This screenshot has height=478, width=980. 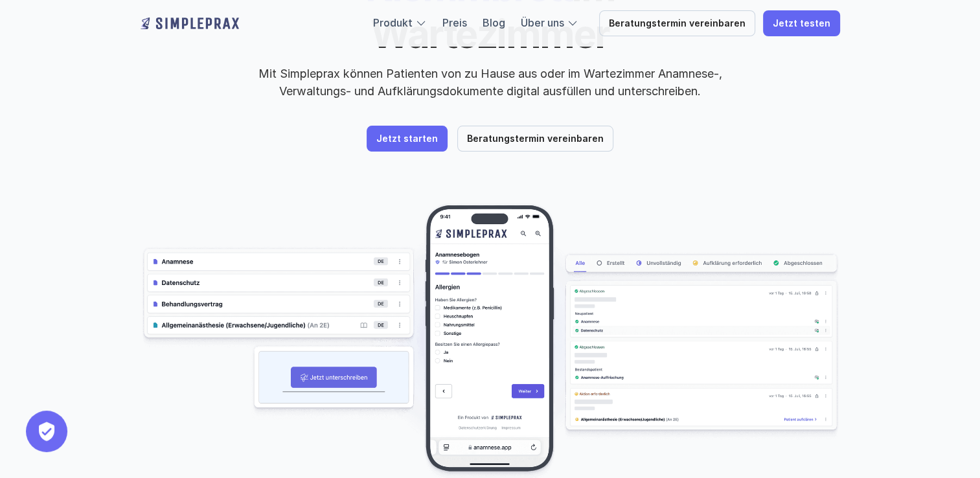 I want to click on a: Jetzt testen, so click(x=802, y=24).